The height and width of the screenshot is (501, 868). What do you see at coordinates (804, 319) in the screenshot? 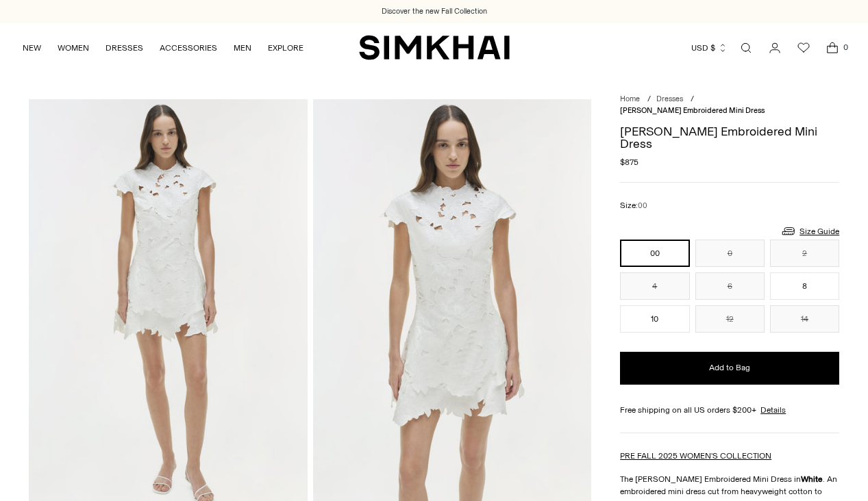
I see `button: 14` at bounding box center [804, 319].